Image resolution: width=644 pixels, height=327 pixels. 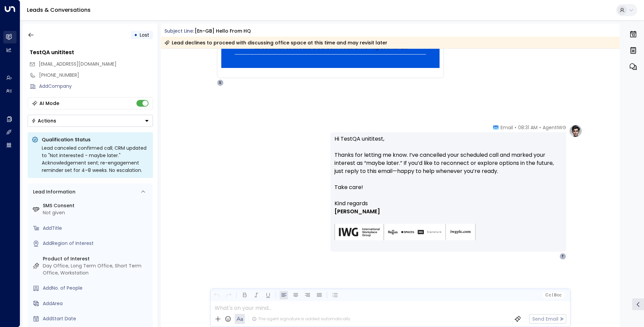 What do you see at coordinates (97, 288) in the screenshot?
I see `div: AddNo. of People` at bounding box center [97, 288].